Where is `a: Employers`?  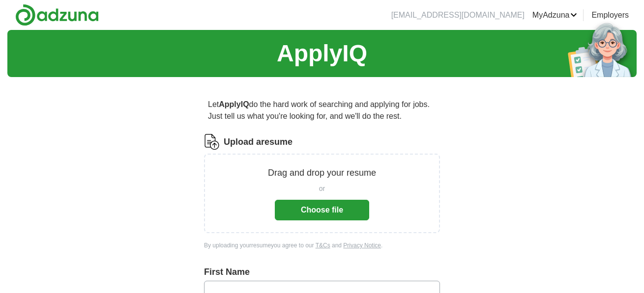
a: Employers is located at coordinates (610, 15).